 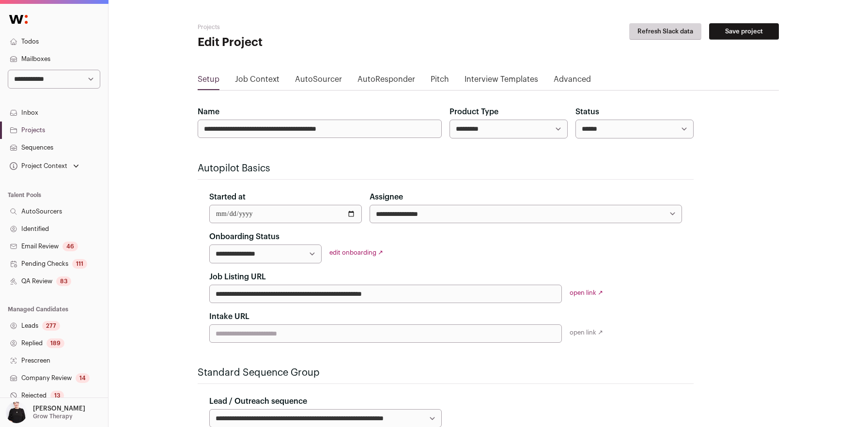 What do you see at coordinates (356, 252) in the screenshot?
I see `a: edit onboarding ↗` at bounding box center [356, 252].